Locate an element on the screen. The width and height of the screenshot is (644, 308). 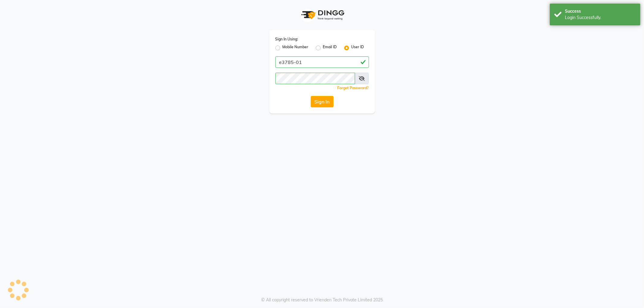
img: logo1.svg is located at coordinates (322, 15).